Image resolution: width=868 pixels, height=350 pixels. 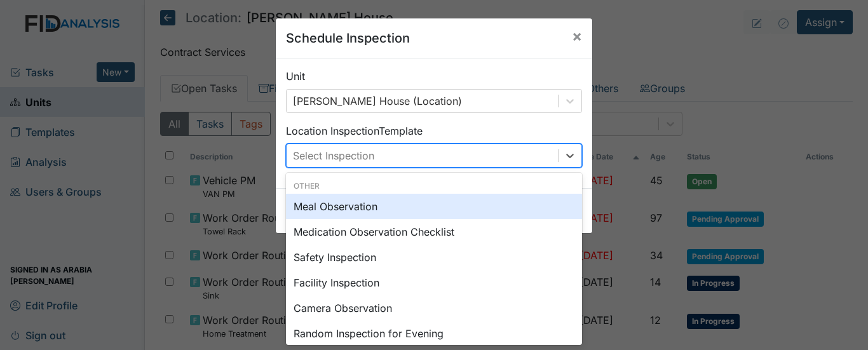 What do you see at coordinates (434, 186) in the screenshot?
I see `div: Other` at bounding box center [434, 186].